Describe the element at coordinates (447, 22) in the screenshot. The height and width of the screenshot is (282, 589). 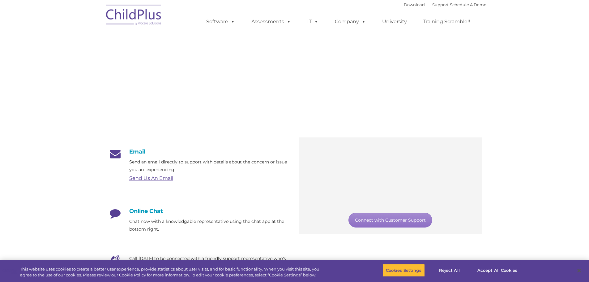
I see `a: Training Scramble!!` at that location.